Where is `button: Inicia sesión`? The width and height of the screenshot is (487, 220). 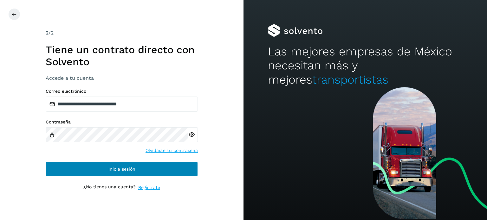
button: Inicia sesión is located at coordinates (122, 169).